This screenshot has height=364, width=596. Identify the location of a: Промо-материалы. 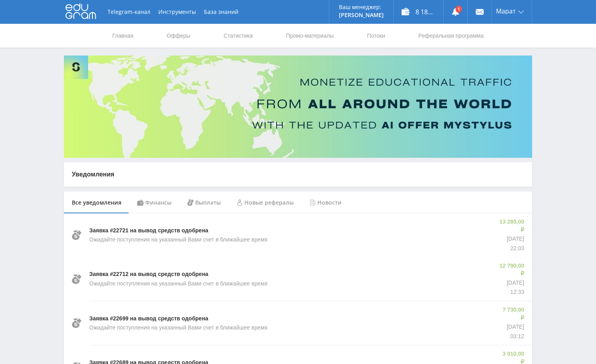
(310, 36).